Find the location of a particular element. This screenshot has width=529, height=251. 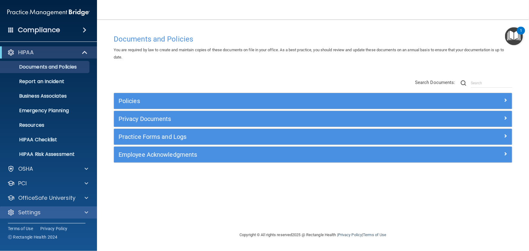

img: PMB logo is located at coordinates (49, 12).